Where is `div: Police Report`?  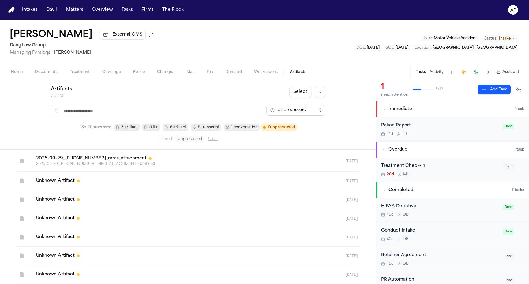
div: Police Report is located at coordinates (440, 125).